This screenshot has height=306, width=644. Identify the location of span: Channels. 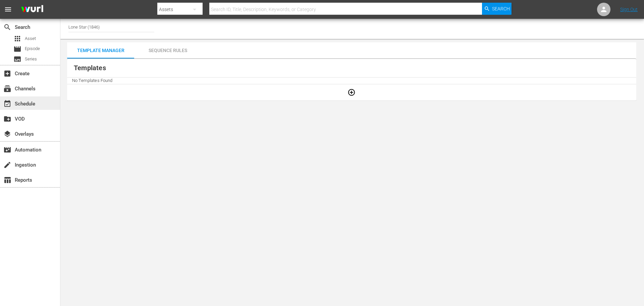
(7, 88).